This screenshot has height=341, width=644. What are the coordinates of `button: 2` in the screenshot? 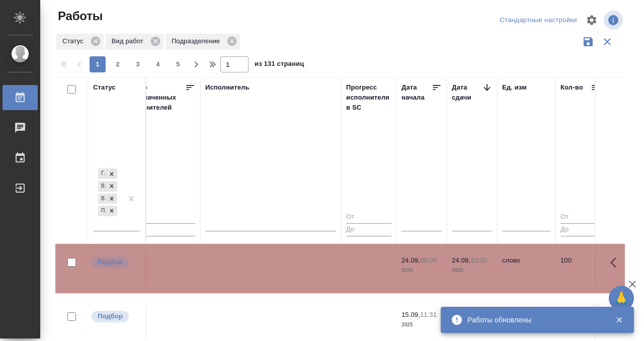 It's located at (118, 64).